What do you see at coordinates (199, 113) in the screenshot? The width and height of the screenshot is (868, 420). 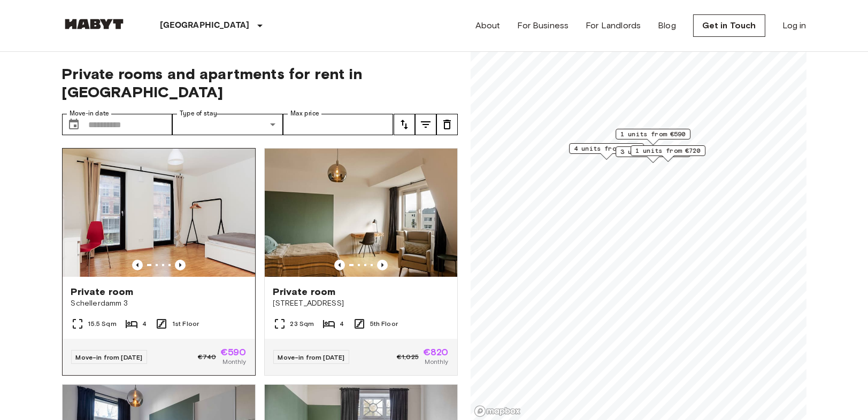 I see `label: Type of stay` at bounding box center [199, 113].